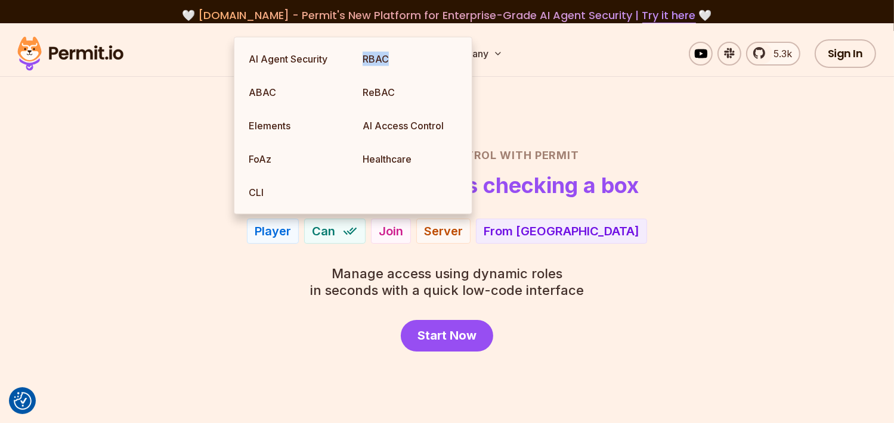  What do you see at coordinates (410, 159) in the screenshot?
I see `a: Healthcare` at bounding box center [410, 159].